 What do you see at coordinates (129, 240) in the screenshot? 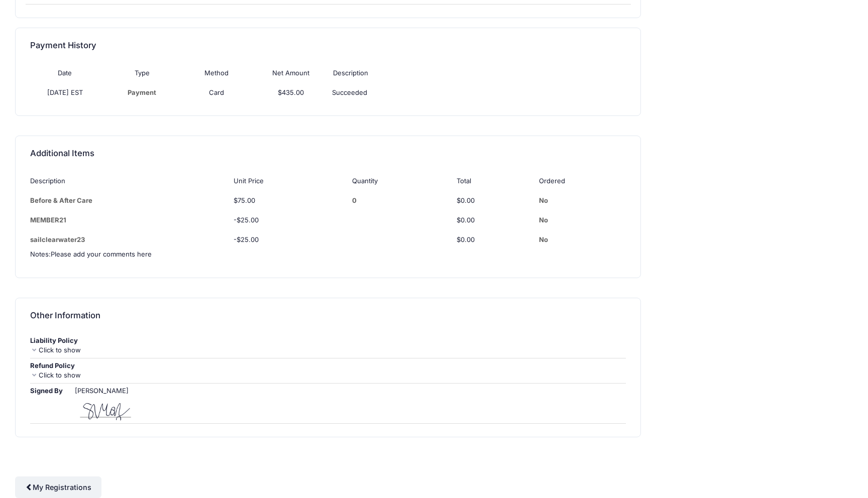
I see `td: sailclearwater23` at bounding box center [129, 240].